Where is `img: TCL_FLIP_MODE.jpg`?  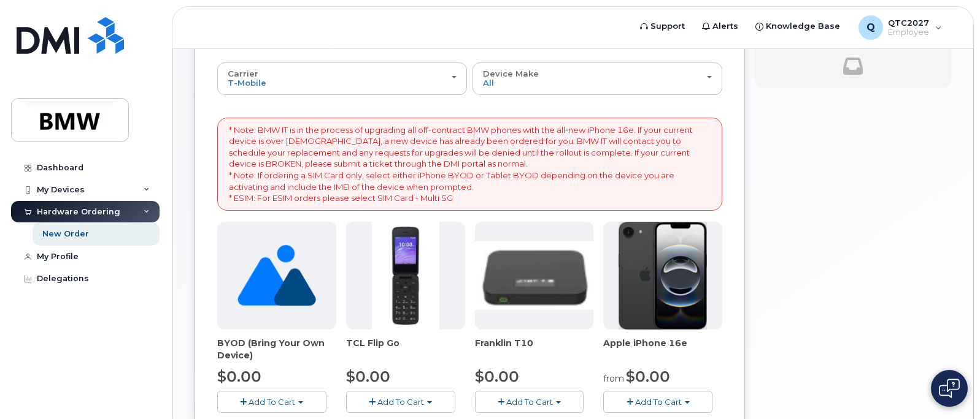
img: TCL_FLIP_MODE.jpg is located at coordinates (406, 276).